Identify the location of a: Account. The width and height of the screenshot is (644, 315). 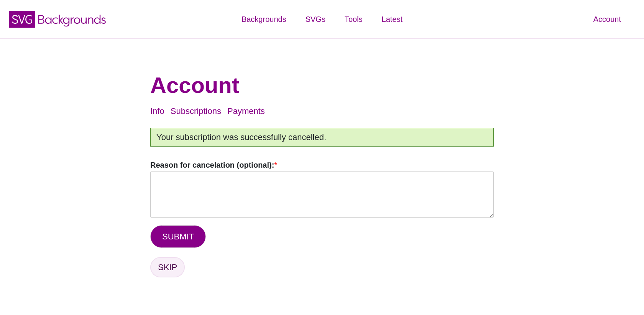
(607, 19).